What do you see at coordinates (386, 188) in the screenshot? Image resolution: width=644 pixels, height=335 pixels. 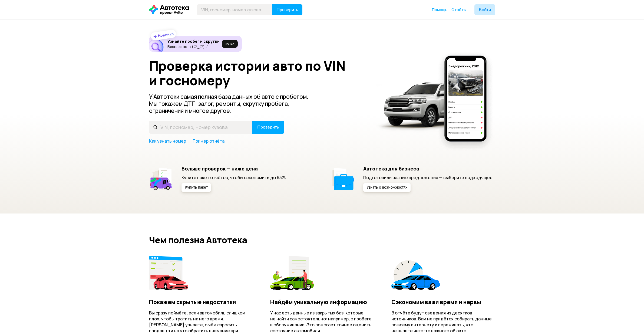 I see `button: Узнать о возможностях` at bounding box center [386, 188].